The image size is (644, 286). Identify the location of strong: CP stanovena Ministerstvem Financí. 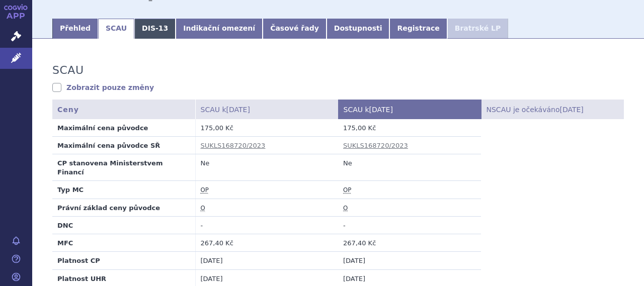
(110, 167).